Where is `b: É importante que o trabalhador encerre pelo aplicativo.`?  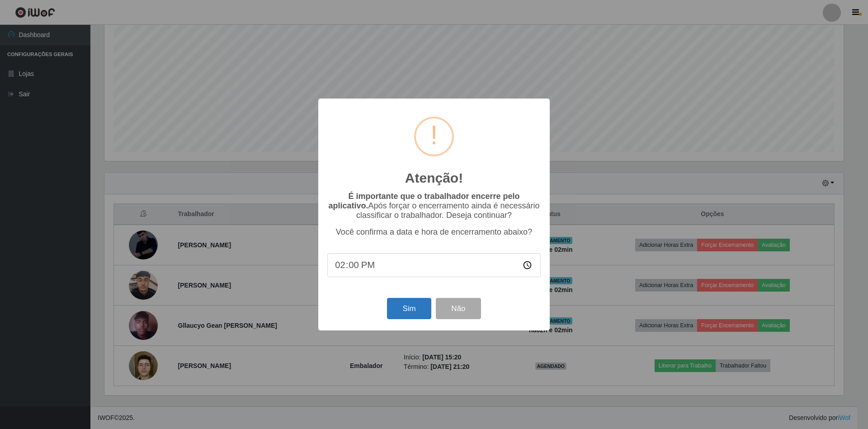 b: É importante que o trabalhador encerre pelo aplicativo. is located at coordinates (424, 201).